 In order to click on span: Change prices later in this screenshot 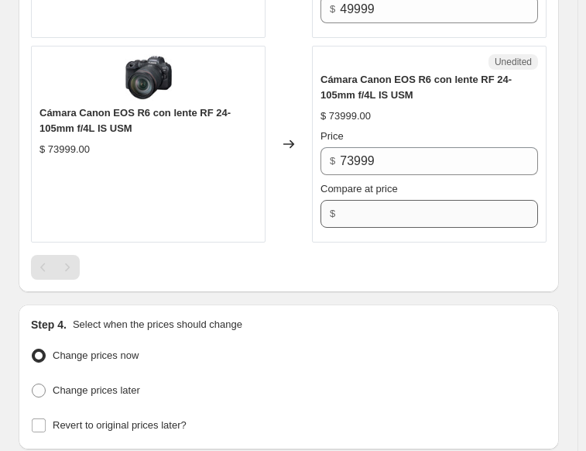, I will do `click(96, 390)`.